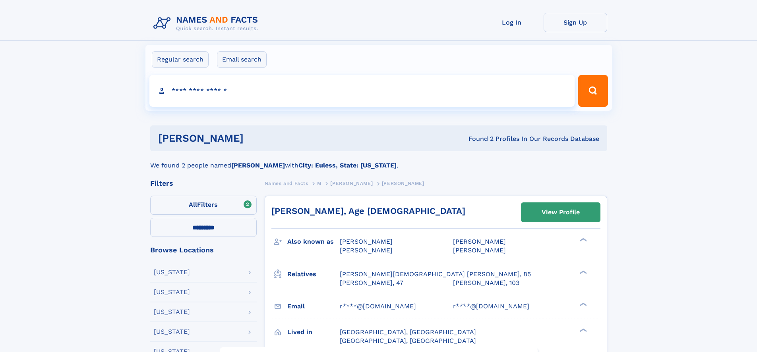  I want to click on div: View Profile, so click(560, 213).